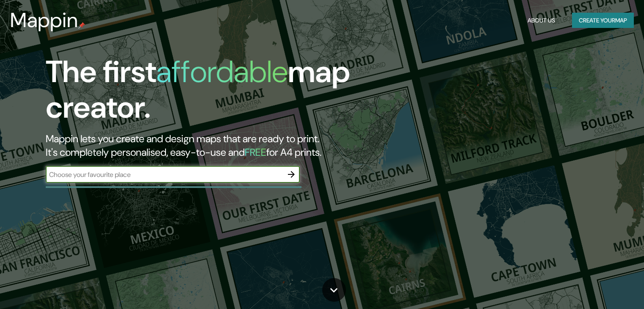 The width and height of the screenshot is (644, 309). Describe the element at coordinates (541, 20) in the screenshot. I see `button: About Us` at that location.